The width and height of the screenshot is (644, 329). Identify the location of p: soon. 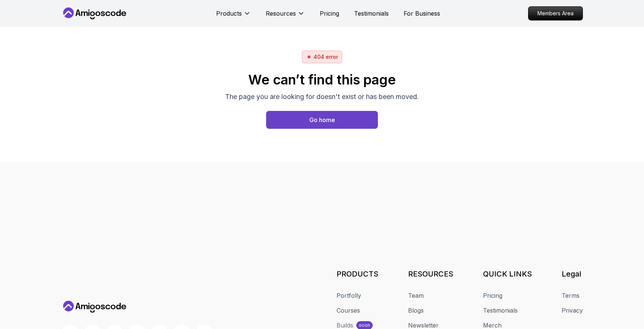
(365, 325).